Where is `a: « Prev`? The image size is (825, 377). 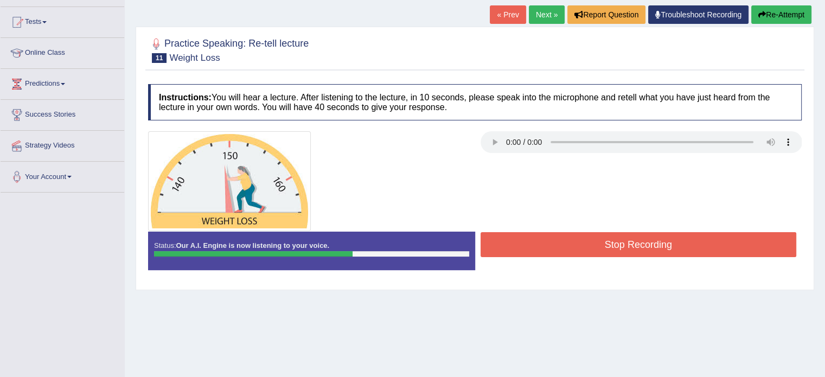
a: « Prev is located at coordinates (508, 15).